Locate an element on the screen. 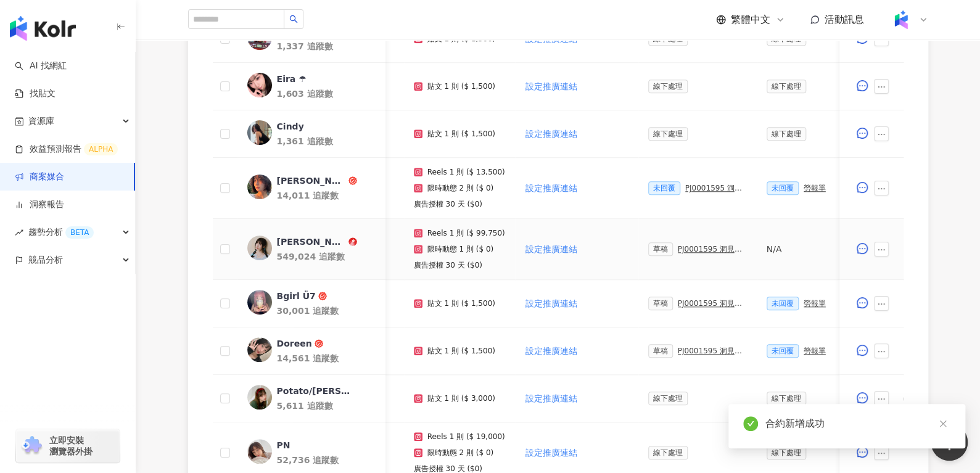  div: 1,337 追蹤數 is located at coordinates (326, 46).